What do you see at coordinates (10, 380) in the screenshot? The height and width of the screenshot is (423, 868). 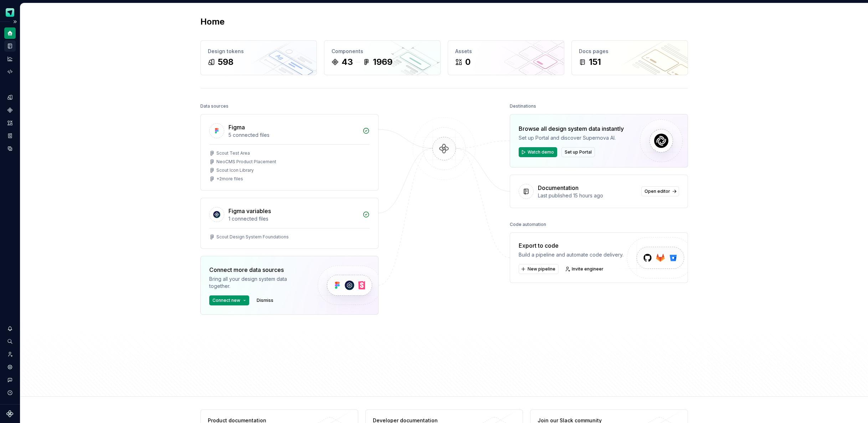 I see `button: Contact support` at bounding box center [10, 380].